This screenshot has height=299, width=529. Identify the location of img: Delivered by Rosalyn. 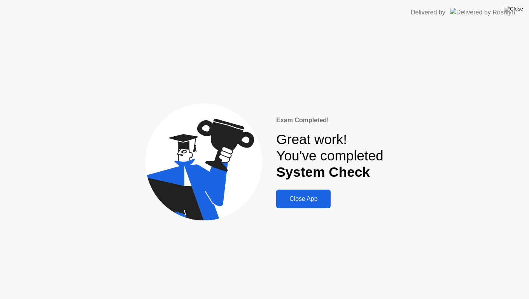
(482, 12).